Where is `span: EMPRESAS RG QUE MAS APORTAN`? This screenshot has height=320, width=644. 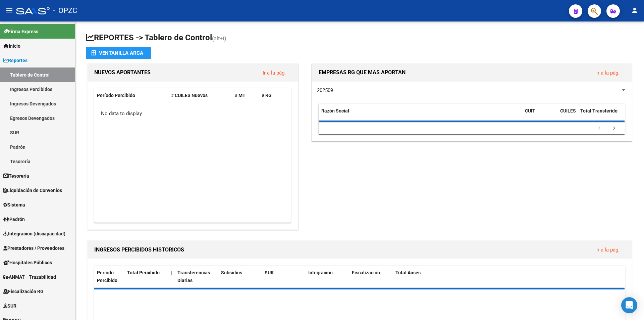
span: EMPRESAS RG QUE MAS APORTAN is located at coordinates (362, 72).